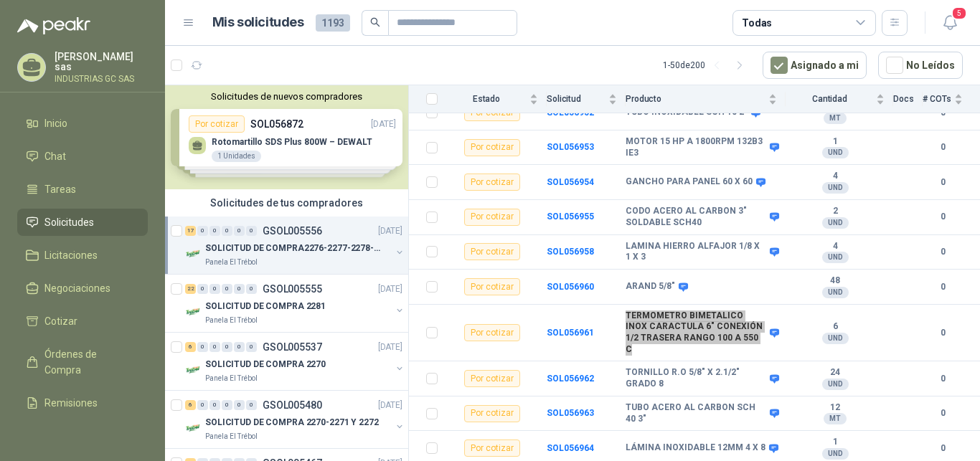 The image size is (980, 461). Describe the element at coordinates (951, 99) in the screenshot. I see `th: # COTs` at that location.